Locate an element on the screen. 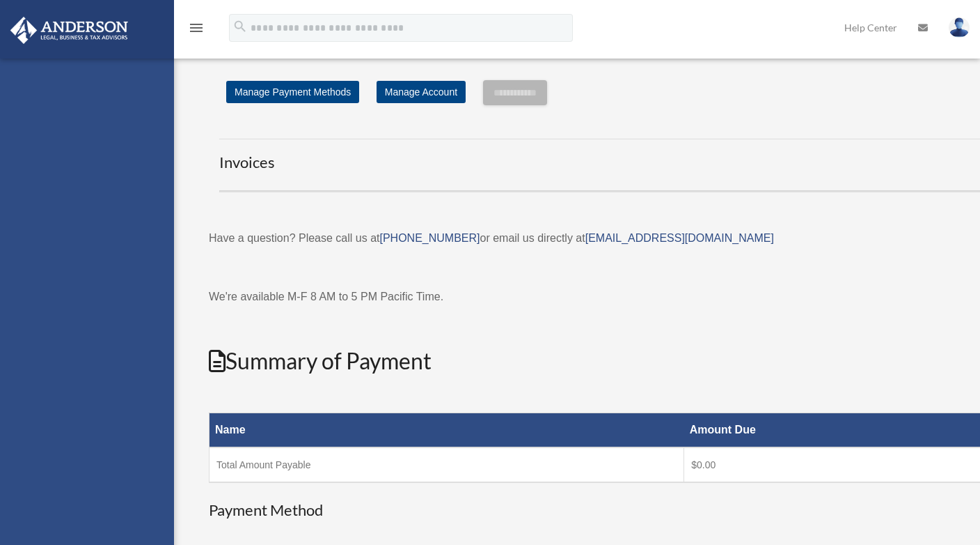 This screenshot has width=980, height=545. i: menu is located at coordinates (197, 28).